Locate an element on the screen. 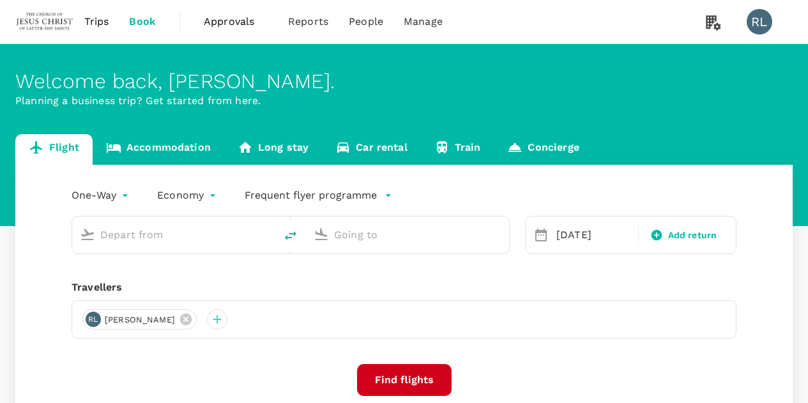  a: Flight is located at coordinates (54, 149).